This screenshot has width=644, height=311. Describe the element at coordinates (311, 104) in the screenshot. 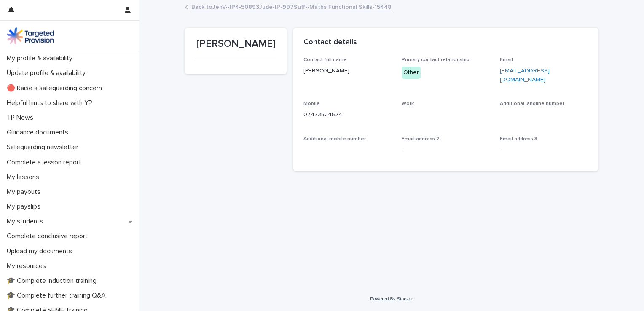

I see `span: Mobile` at that location.